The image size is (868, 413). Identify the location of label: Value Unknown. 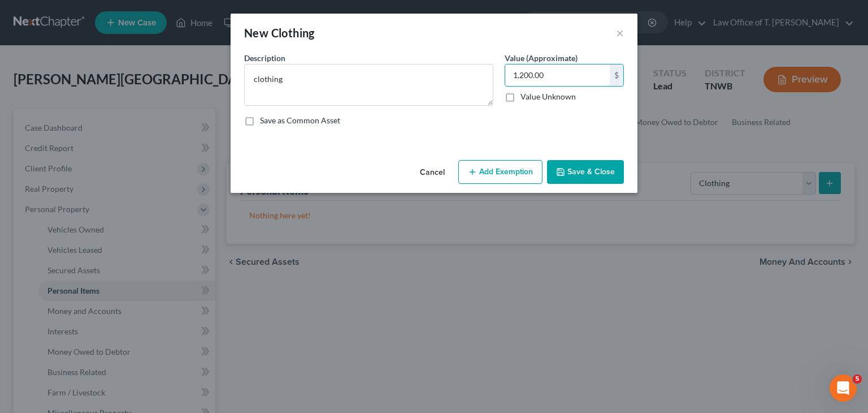
(548, 97).